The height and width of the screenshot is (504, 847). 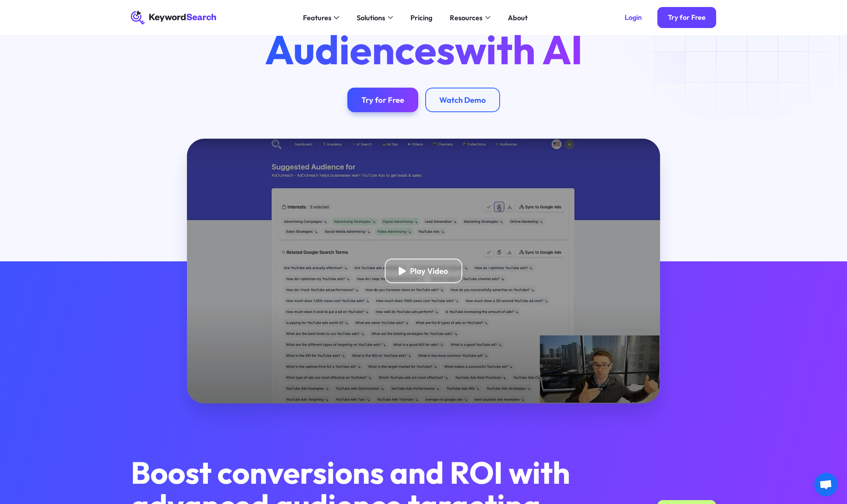 What do you see at coordinates (518, 18) in the screenshot?
I see `a: About` at bounding box center [518, 18].